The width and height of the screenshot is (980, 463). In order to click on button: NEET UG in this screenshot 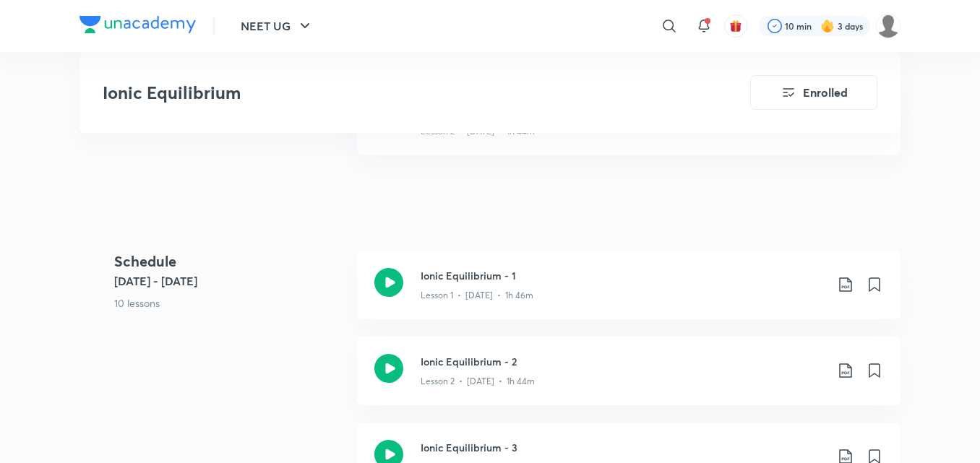, I will do `click(277, 26)`.